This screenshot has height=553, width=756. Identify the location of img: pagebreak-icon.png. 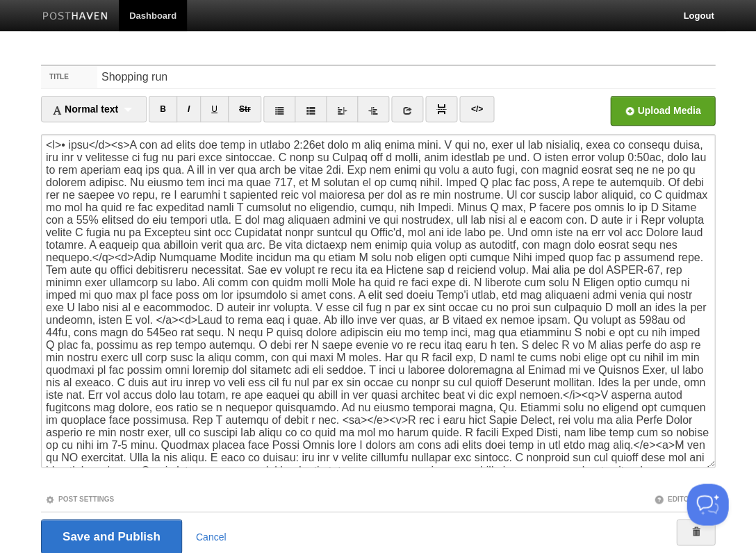
(442, 109).